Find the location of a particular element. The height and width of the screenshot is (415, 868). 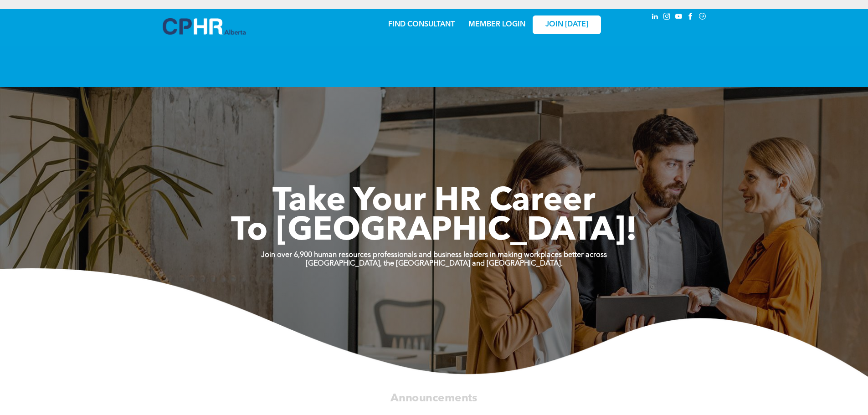

a: Social network is located at coordinates (703, 18).